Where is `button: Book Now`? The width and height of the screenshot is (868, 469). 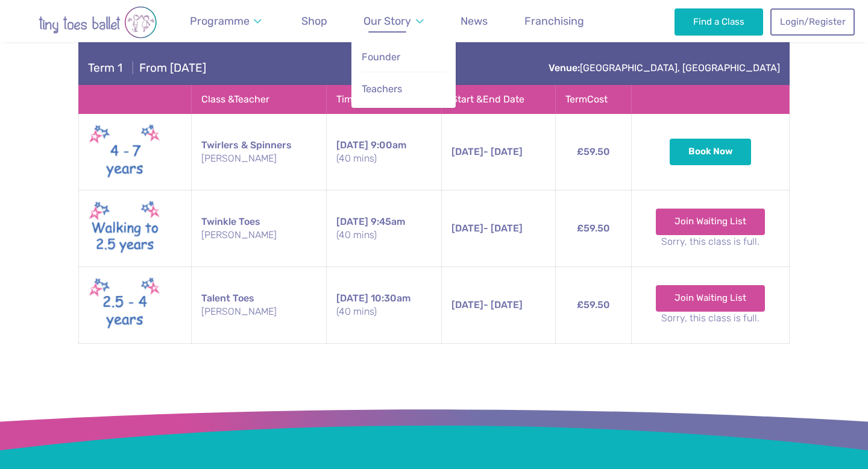 button: Book Now is located at coordinates (711, 152).